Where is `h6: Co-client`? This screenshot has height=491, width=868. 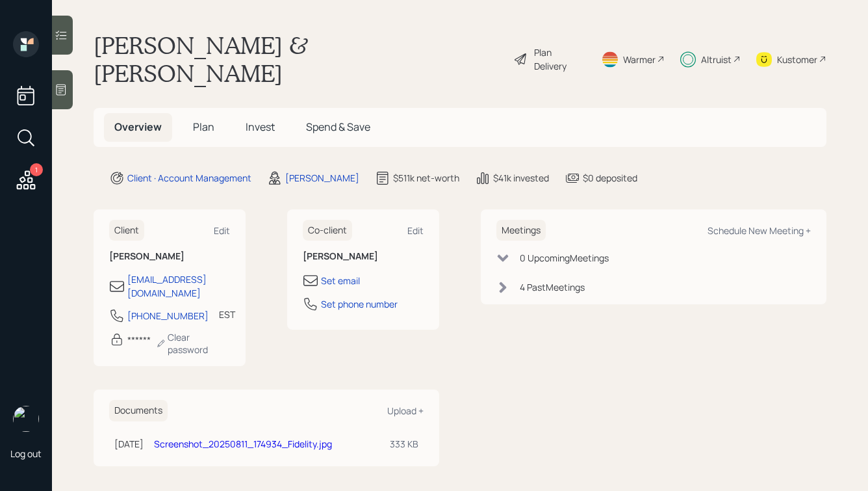 h6: Co-client is located at coordinates (328, 230).